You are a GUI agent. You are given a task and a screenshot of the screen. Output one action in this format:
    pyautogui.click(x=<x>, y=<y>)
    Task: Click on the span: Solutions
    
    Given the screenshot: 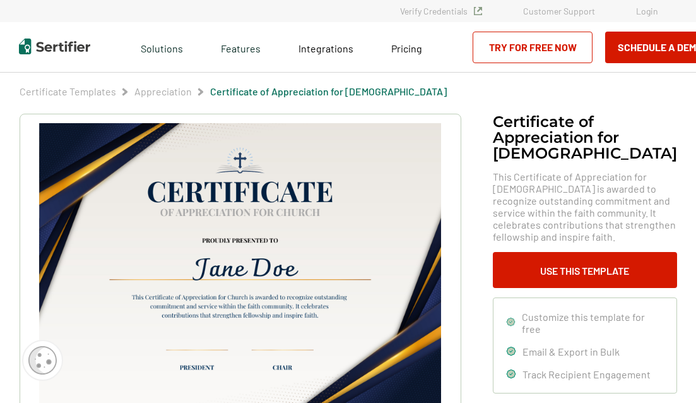 What is the action you would take?
    pyautogui.click(x=162, y=47)
    